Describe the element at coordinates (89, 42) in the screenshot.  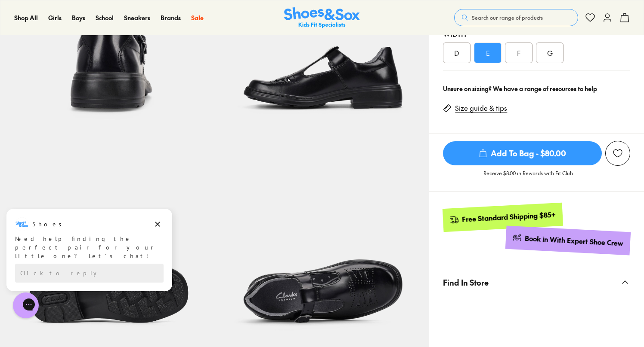
I see `div: Campaign message` at that location.